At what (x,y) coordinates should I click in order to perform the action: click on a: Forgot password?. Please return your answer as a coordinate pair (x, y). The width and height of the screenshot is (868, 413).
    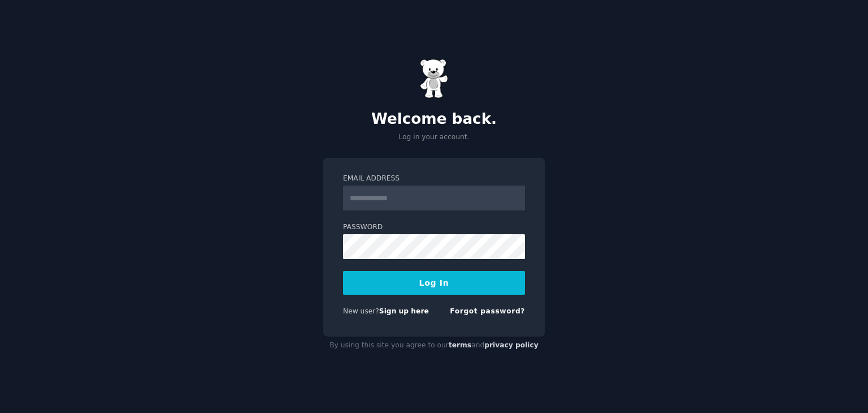
    Looking at the image, I should click on (487, 311).